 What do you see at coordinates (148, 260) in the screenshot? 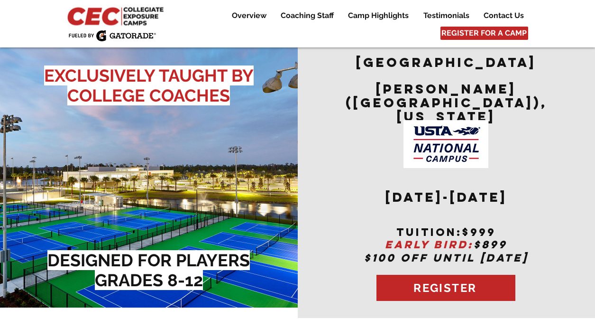
I see `span: DESIGNED FOR PLAYERS` at bounding box center [148, 260].